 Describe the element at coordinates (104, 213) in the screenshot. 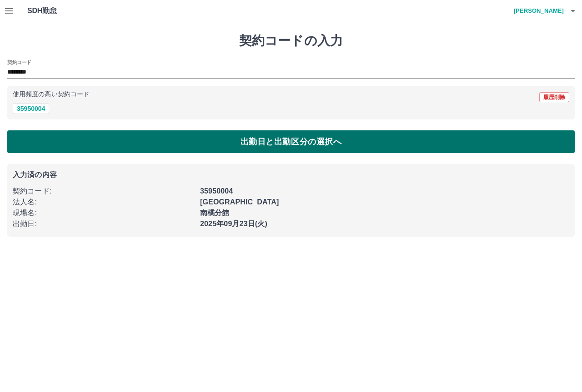

I see `p: 現場名 :` at that location.